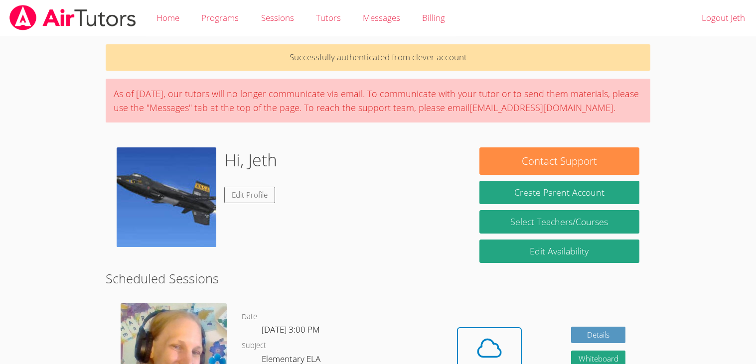 The image size is (756, 364). I want to click on h1: Hi, Jeth, so click(251, 160).